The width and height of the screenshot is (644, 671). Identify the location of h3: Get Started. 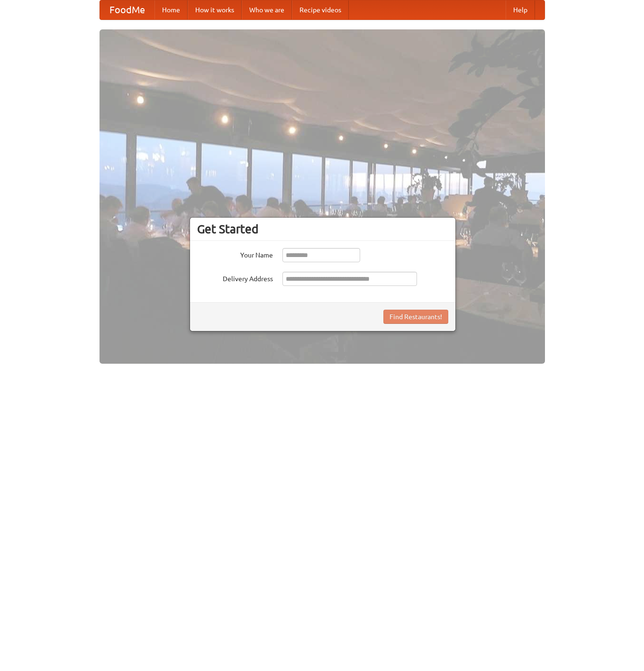
(322, 229).